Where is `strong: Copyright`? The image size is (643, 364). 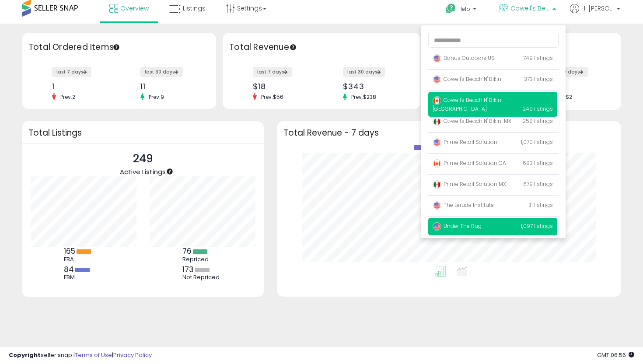 strong: Copyright is located at coordinates (24, 355).